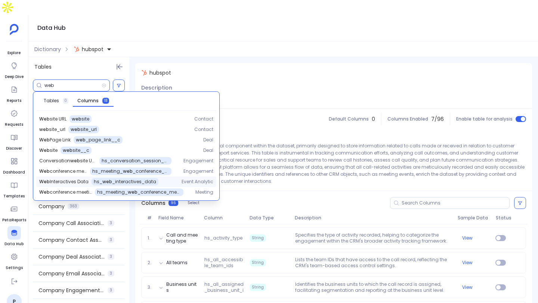  I want to click on input: Search Columns, so click(455, 203).